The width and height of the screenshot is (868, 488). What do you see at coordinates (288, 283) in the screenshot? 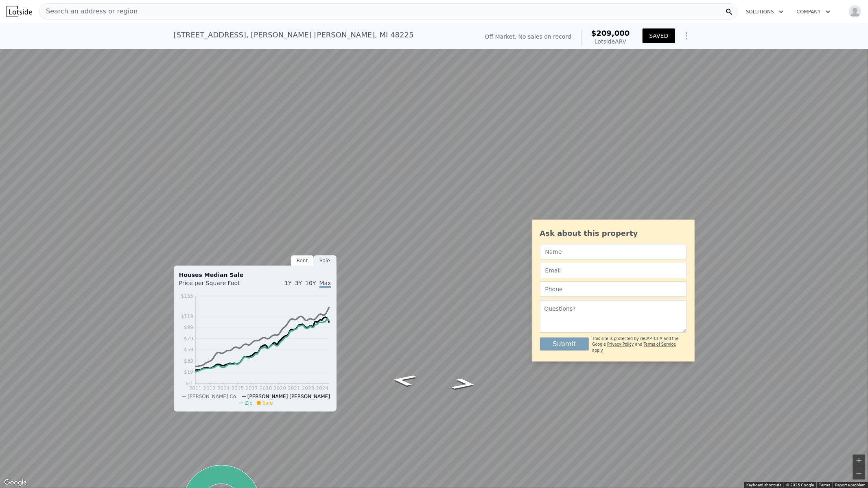
I see `span: 1Y` at bounding box center [288, 283].